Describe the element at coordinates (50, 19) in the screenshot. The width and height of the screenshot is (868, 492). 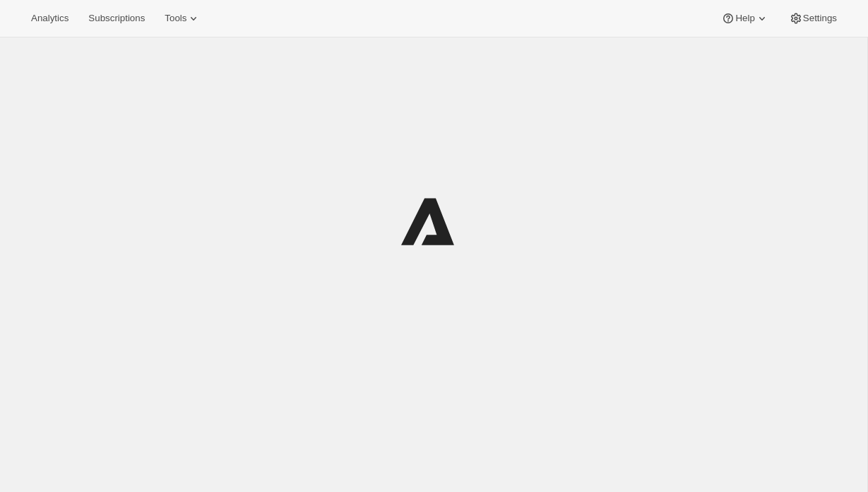
I see `button: Analytics` at that location.